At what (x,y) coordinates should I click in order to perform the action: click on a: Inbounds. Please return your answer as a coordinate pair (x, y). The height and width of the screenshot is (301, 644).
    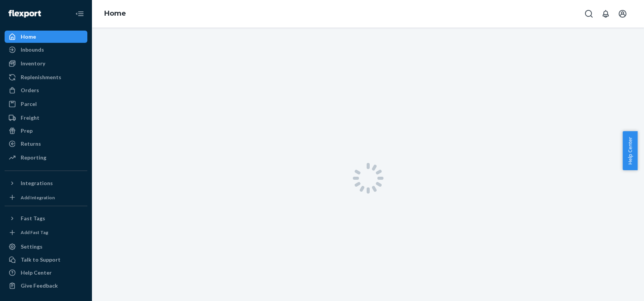
    Looking at the image, I should click on (46, 50).